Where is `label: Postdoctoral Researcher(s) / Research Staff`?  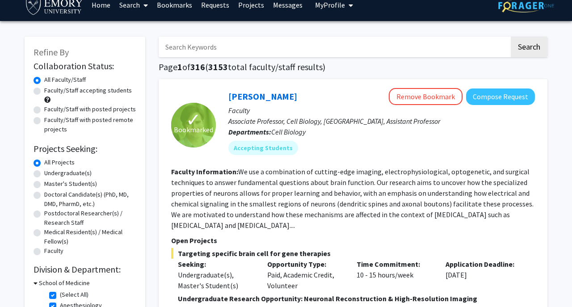
label: Postdoctoral Researcher(s) / Research Staff is located at coordinates (90, 218).